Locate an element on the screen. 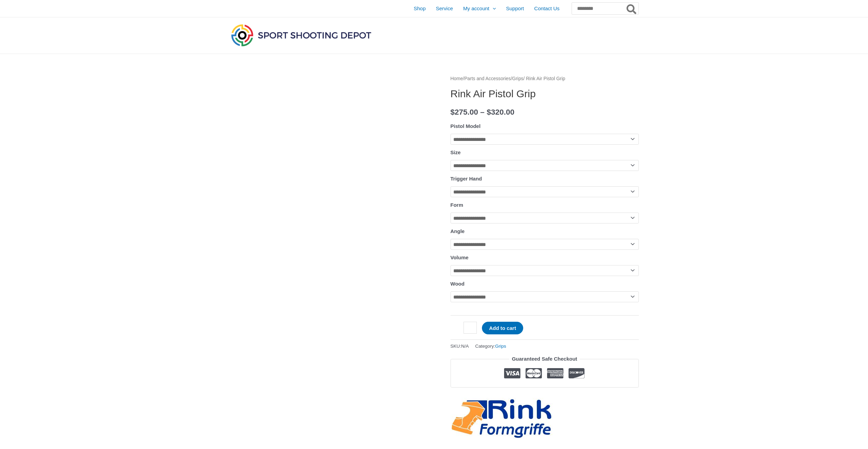  bdi: 275.00 is located at coordinates (464, 112).